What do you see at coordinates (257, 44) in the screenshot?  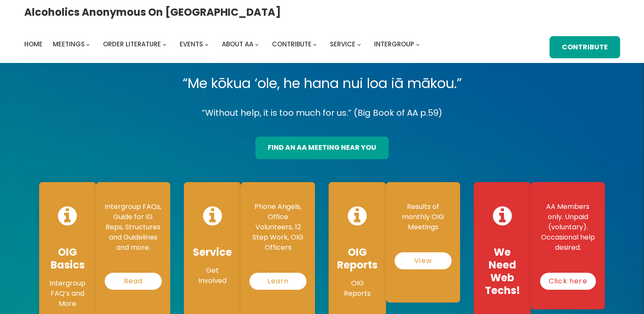 I see `button: About AA submenu` at bounding box center [257, 44].